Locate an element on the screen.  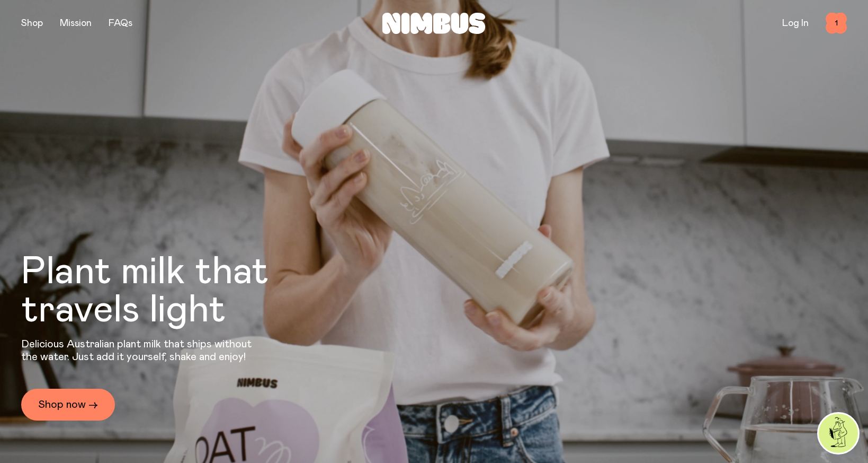
img: agent is located at coordinates (838, 433).